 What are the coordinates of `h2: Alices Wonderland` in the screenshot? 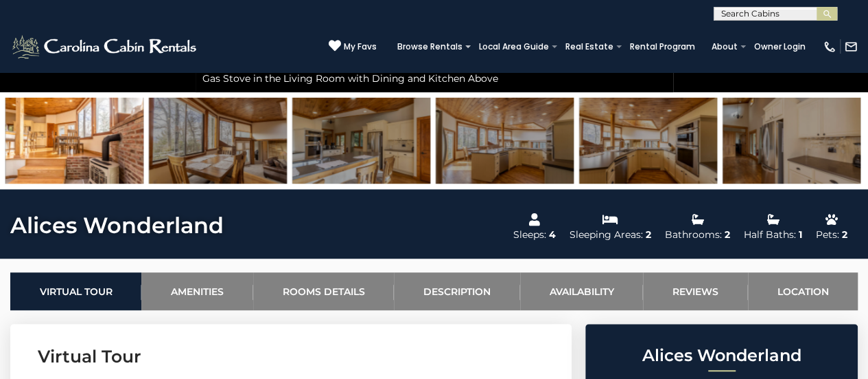 It's located at (721, 355).